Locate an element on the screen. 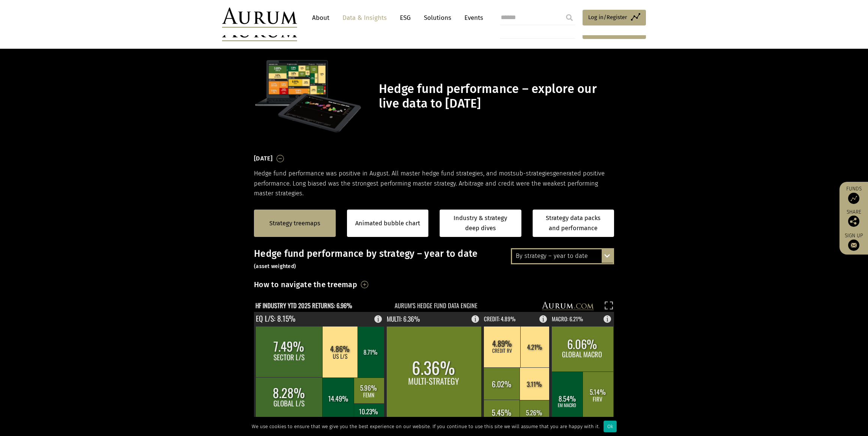 The height and width of the screenshot is (436, 868). a: Industry & strategy deep dives is located at coordinates (481, 223).